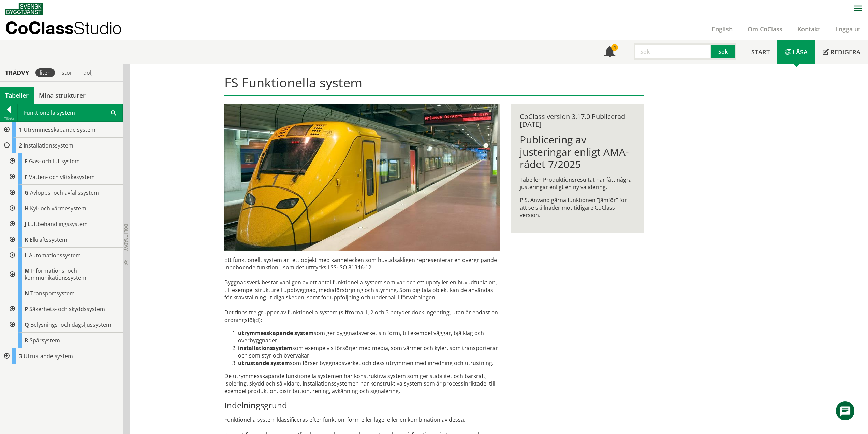  I want to click on p: P.S. Använd gärna funktionen ”Jämför” för att se skillnader mot tidigare CoClass version., so click(577, 207).